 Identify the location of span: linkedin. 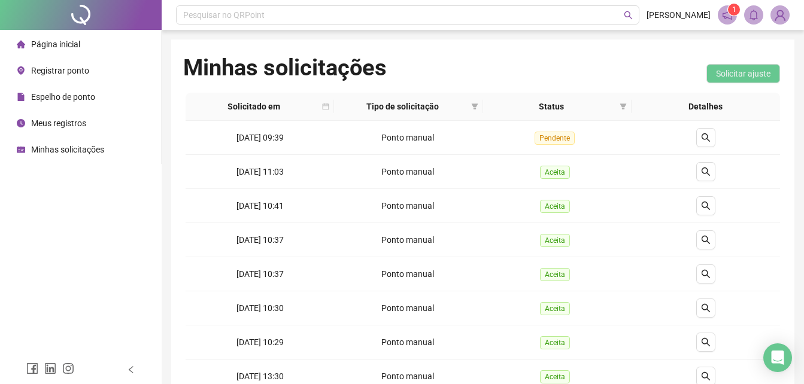
(50, 369).